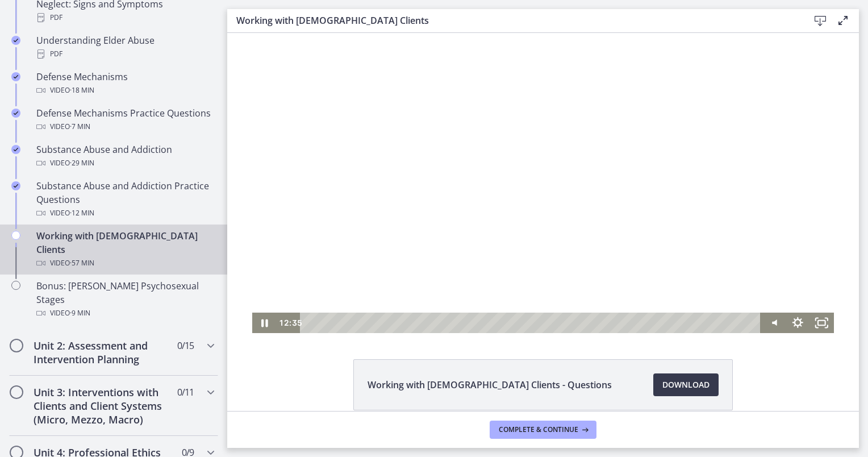 Image resolution: width=868 pixels, height=457 pixels. I want to click on div: Understanding Elder Abuse, so click(125, 48).